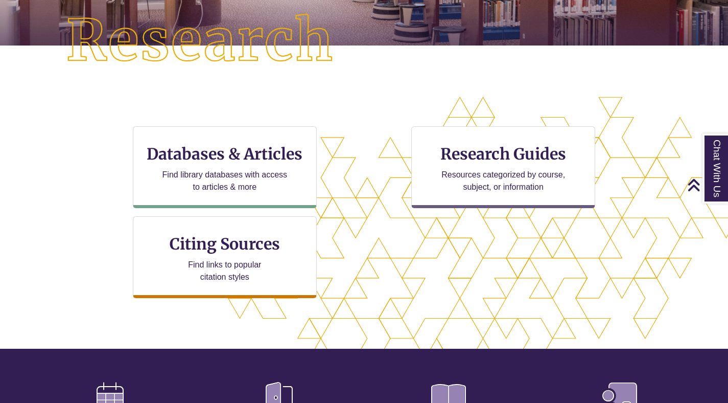 Image resolution: width=728 pixels, height=403 pixels. I want to click on p: Resources categorized by course, subject, or information, so click(504, 181).